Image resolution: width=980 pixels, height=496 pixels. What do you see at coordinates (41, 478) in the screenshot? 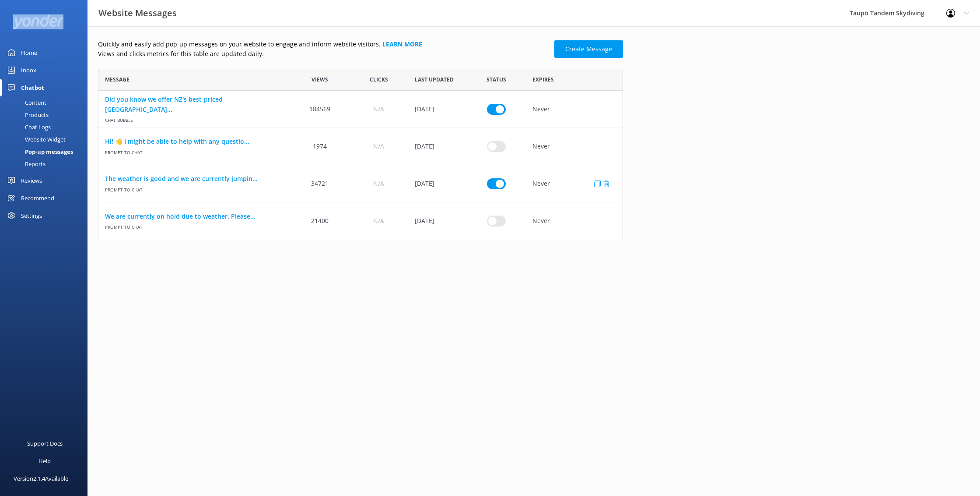
I see `div: Version 2.1.4 Available` at bounding box center [41, 478].